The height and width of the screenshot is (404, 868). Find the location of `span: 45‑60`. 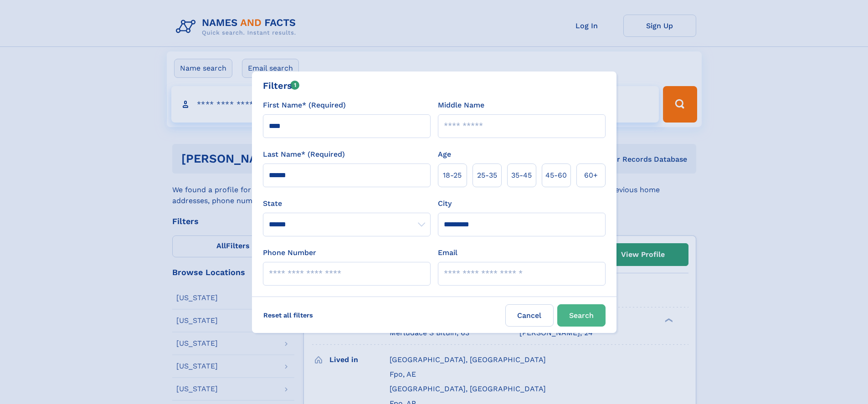

span: 45‑60 is located at coordinates (556, 175).